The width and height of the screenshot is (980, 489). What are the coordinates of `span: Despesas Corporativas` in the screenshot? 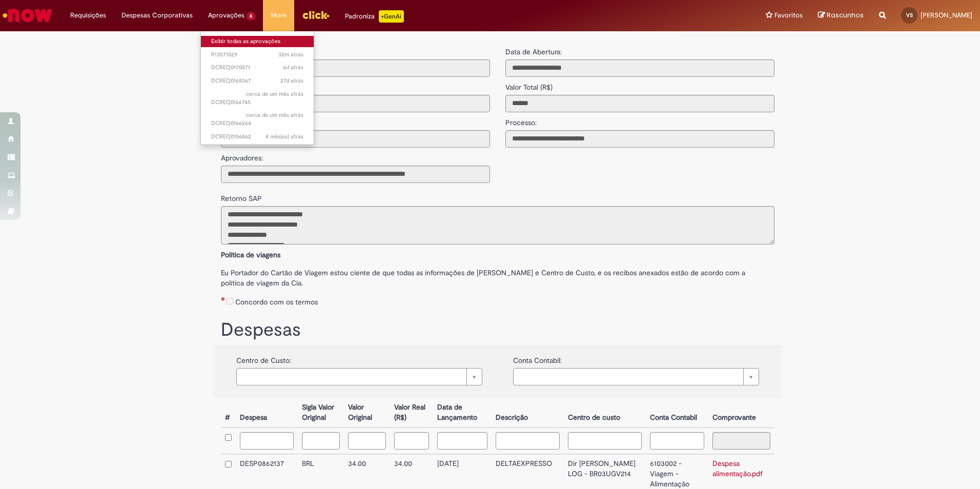 It's located at (157, 15).